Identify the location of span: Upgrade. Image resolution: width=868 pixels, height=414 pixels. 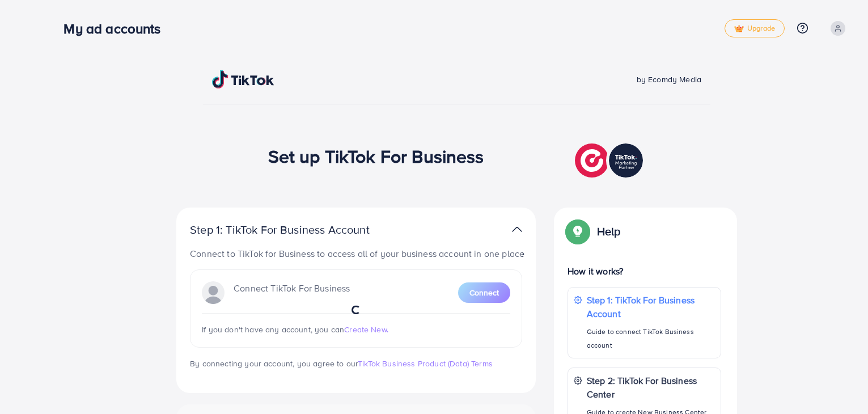
(755, 29).